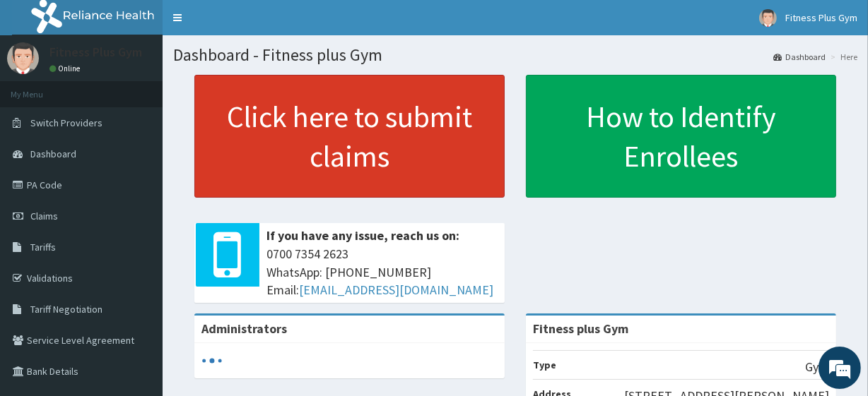 This screenshot has width=868, height=396. Describe the element at coordinates (817, 367) in the screenshot. I see `p: Gym` at that location.